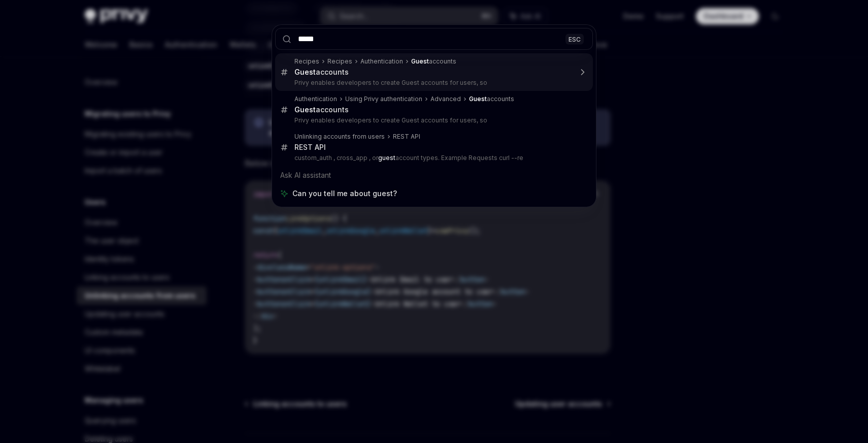  Describe the element at coordinates (433, 158) in the screenshot. I see `p: custom_auth , cross_app , or account types. Example Requests curl --re` at that location.